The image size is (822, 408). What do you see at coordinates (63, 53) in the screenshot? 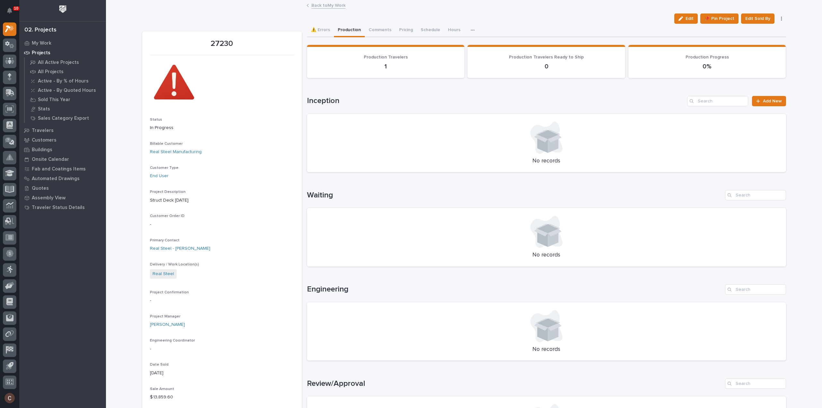
I see `a: Projects` at bounding box center [63, 53].